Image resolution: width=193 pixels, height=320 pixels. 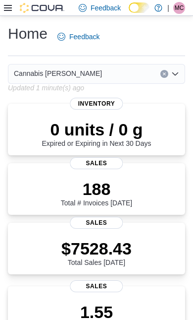 What do you see at coordinates (129, 13) in the screenshot?
I see `span: Dark Mode` at bounding box center [129, 13].